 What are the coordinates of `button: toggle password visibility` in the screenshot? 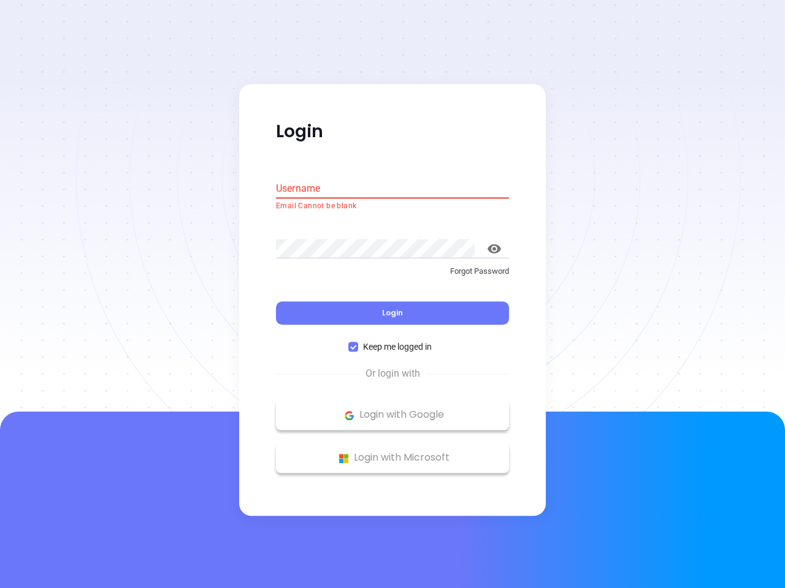 It's located at (494, 249).